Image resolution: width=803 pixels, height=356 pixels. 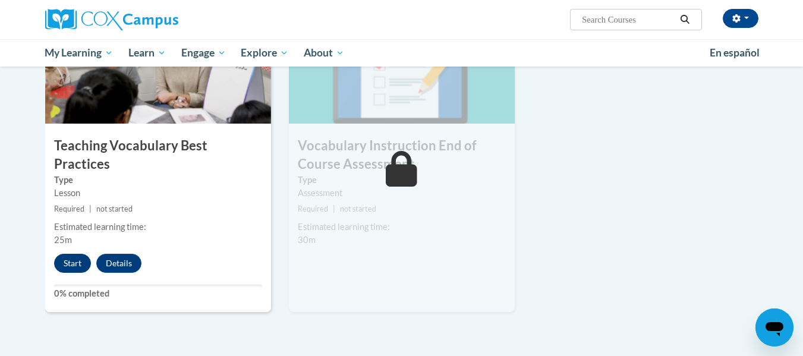 What do you see at coordinates (741, 18) in the screenshot?
I see `button: Account Settings` at bounding box center [741, 18].